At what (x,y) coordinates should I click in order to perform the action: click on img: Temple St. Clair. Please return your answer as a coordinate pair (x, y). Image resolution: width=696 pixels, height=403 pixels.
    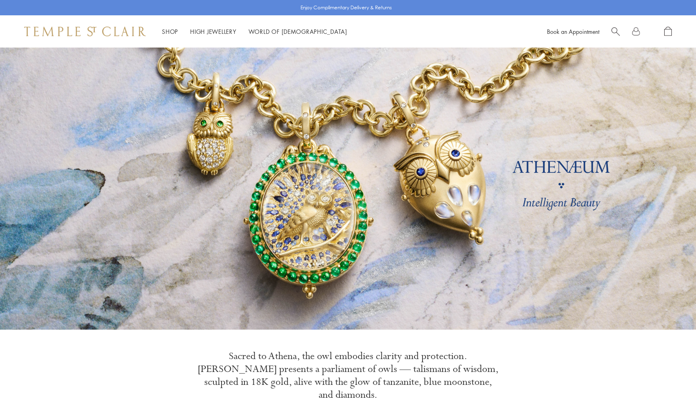
    Looking at the image, I should click on (85, 31).